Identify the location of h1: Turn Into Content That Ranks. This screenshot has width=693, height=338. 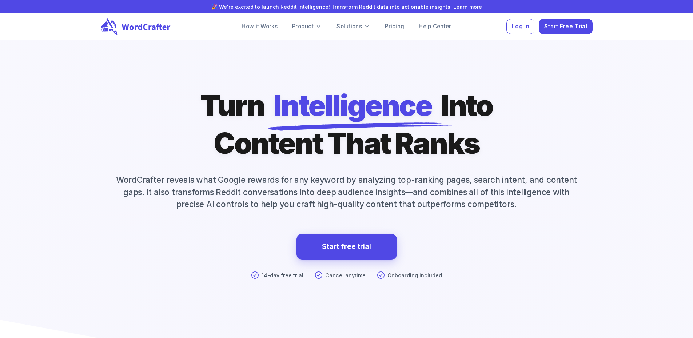
(347, 124).